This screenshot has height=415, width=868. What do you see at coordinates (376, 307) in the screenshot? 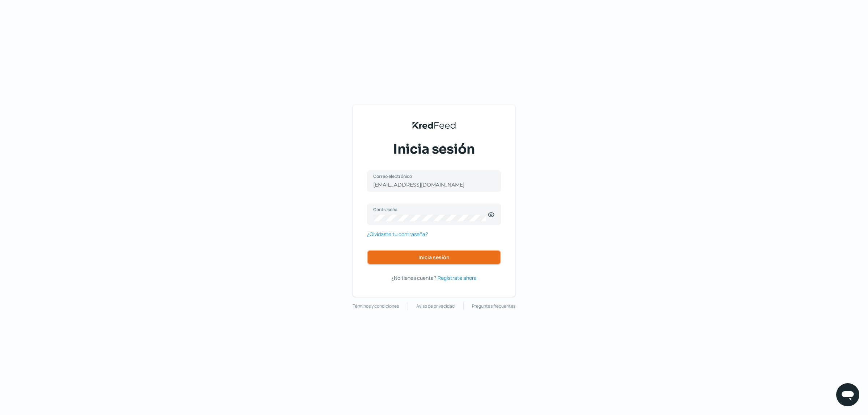
I see `a: Términos y condiciones` at bounding box center [376, 307].